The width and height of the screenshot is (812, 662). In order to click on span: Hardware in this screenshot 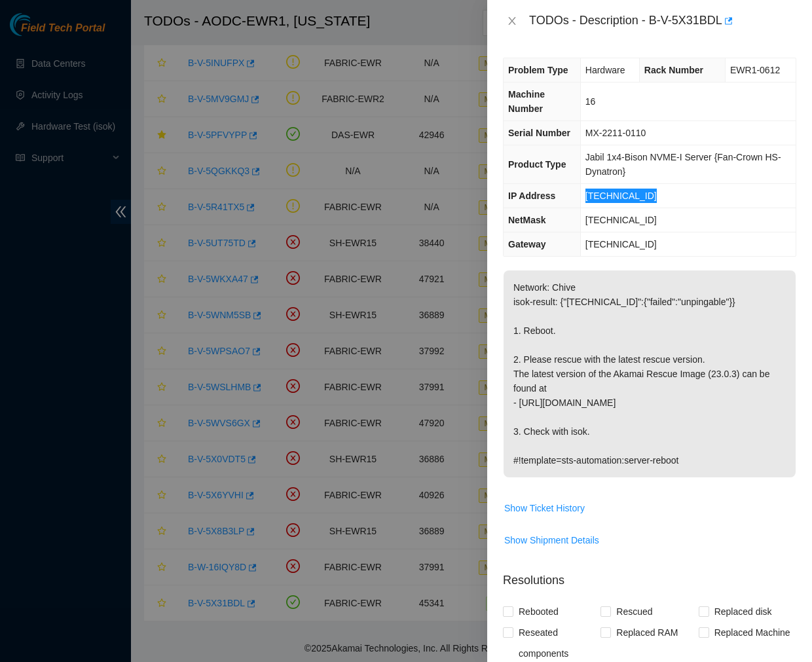, I will do `click(605, 70)`.